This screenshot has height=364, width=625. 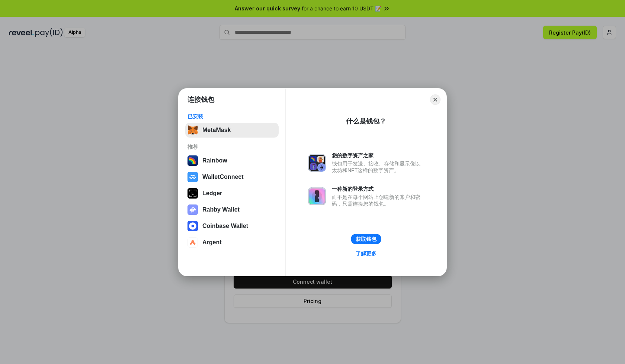 What do you see at coordinates (366, 254) in the screenshot?
I see `a: 了解更多` at bounding box center [366, 254].